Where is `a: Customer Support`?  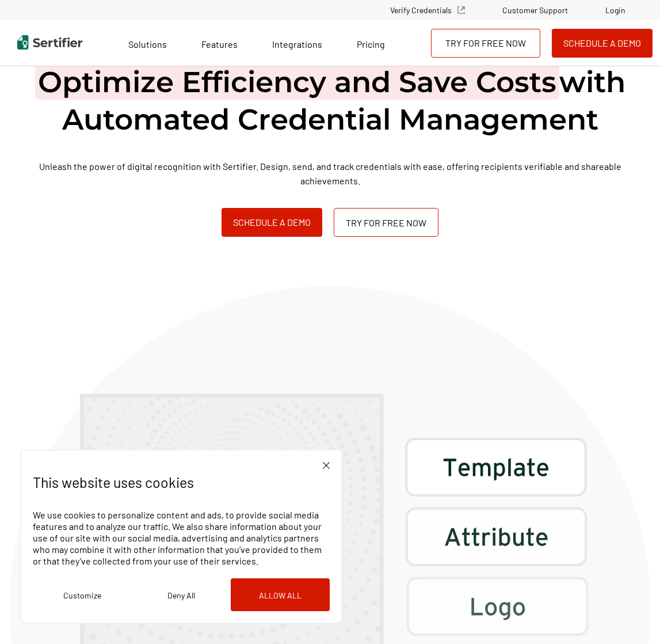
a: Customer Support is located at coordinates (535, 9).